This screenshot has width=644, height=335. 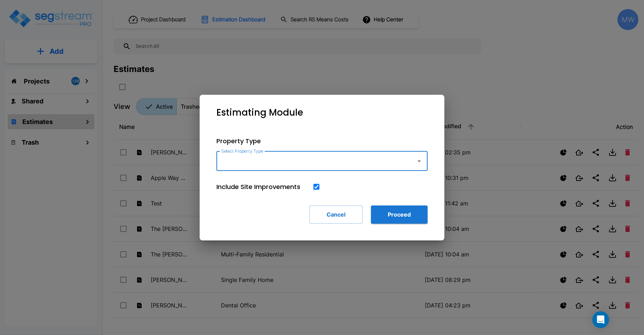 I want to click on button: Cancel, so click(x=336, y=214).